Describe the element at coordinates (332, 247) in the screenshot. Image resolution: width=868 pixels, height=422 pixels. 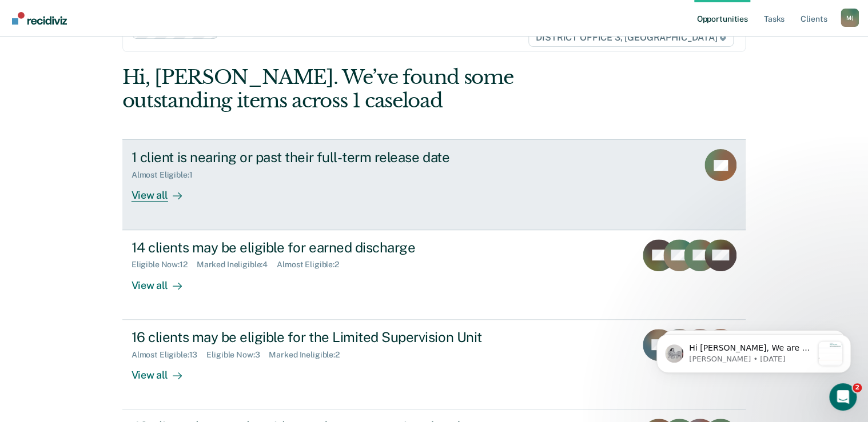
I see `div: 14 clients may be eligible for earned discharge` at that location.